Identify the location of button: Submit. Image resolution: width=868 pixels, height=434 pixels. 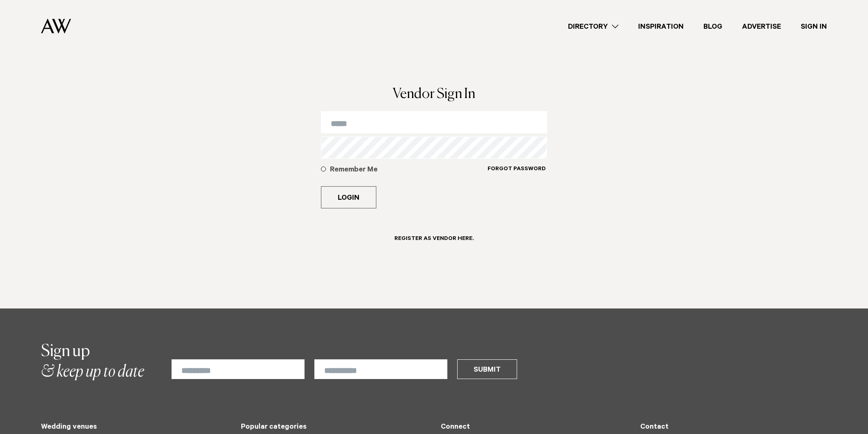
(488, 369).